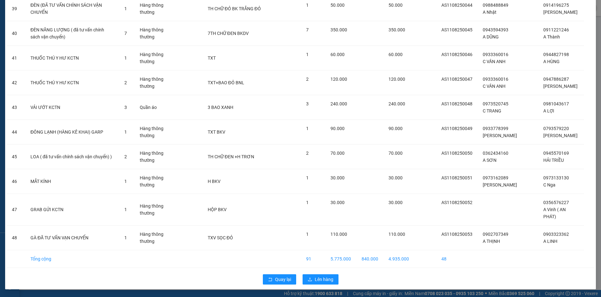 This screenshot has height=297, width=601. I want to click on td: 40, so click(16, 33).